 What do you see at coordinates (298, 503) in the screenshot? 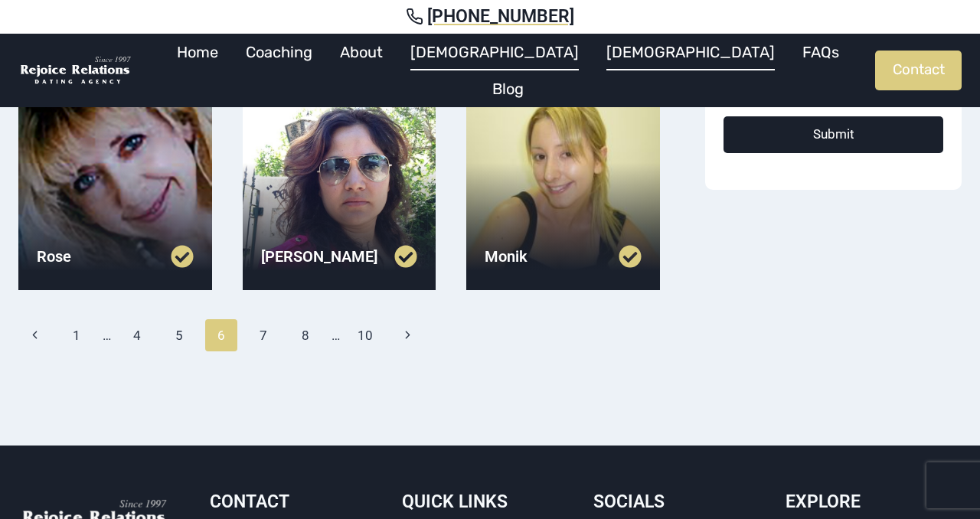
I see `h5: Contact` at bounding box center [298, 503].